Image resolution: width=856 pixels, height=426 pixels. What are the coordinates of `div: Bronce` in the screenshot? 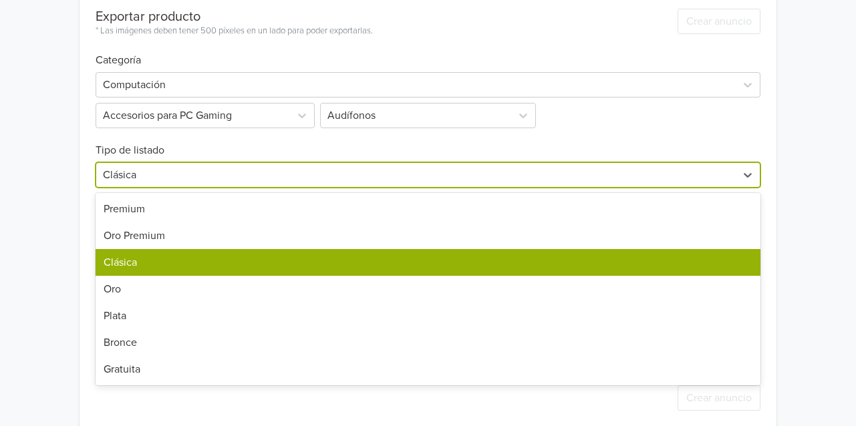 It's located at (428, 343).